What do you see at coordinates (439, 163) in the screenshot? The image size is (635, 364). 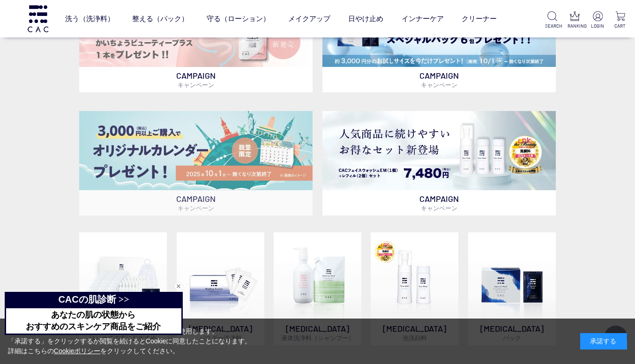 I see `a: フェイスウォッシュ＋レフィル2個セット フェイスウォッシュ＋レフィル2個セット CAMPAIGNキャンペーン` at bounding box center [439, 163].